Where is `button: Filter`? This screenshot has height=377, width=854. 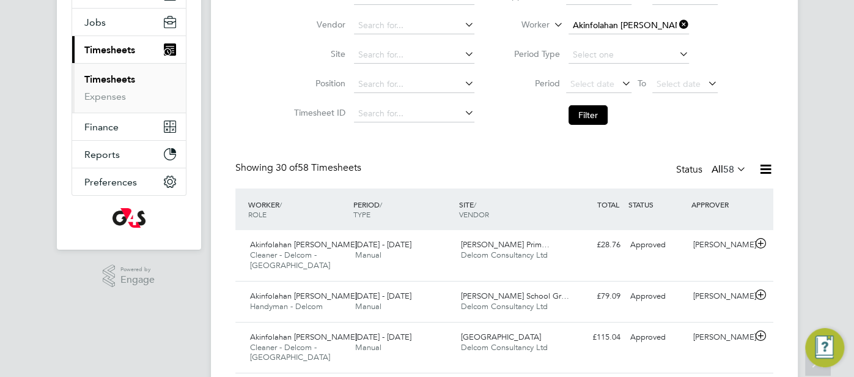 button: Filter is located at coordinates (588, 115).